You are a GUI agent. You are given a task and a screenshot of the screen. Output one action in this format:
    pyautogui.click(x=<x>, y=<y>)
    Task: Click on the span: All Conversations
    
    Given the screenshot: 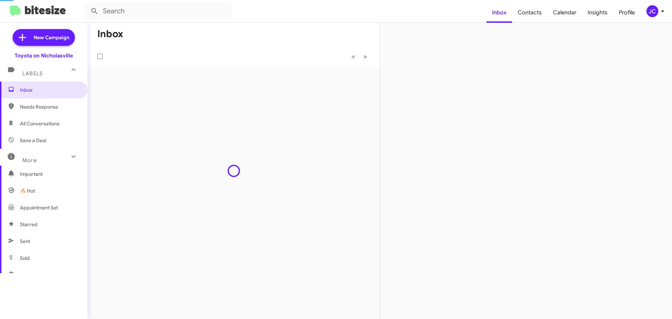 What is the action you would take?
    pyautogui.click(x=40, y=124)
    